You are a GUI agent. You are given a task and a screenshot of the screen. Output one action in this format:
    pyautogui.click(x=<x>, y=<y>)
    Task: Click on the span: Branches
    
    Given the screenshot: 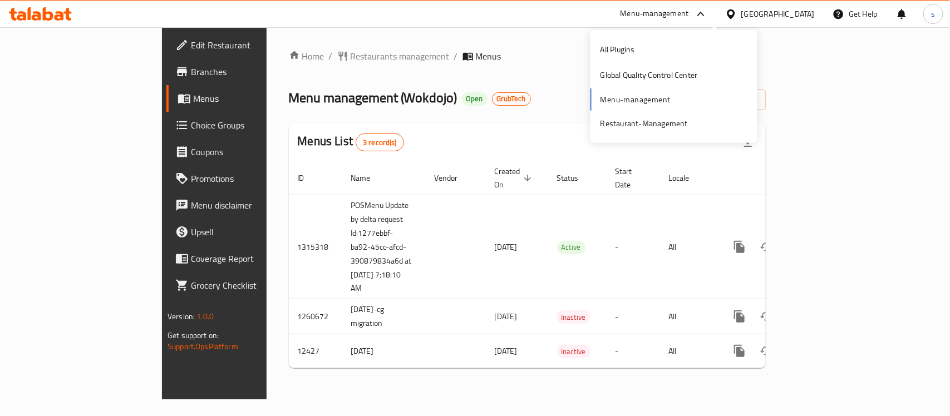 What is the action you would take?
    pyautogui.click(x=251, y=72)
    